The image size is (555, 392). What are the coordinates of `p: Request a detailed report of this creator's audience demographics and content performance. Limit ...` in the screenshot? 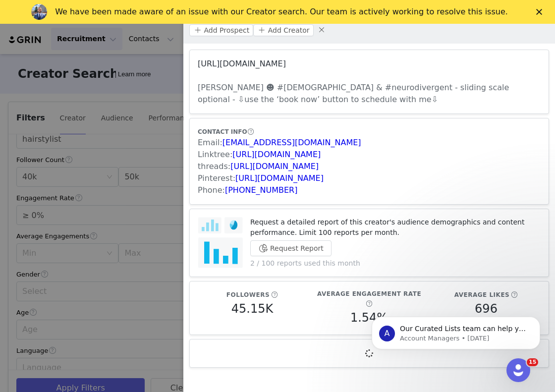 It's located at (396, 228).